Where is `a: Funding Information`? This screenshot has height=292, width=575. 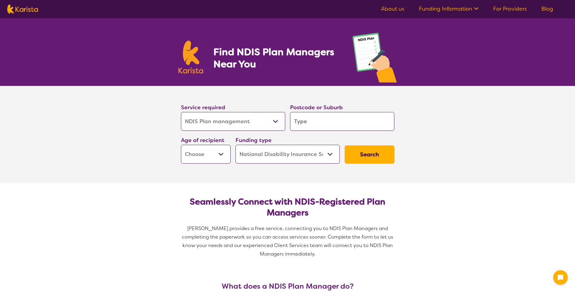 a: Funding Information is located at coordinates (448, 9).